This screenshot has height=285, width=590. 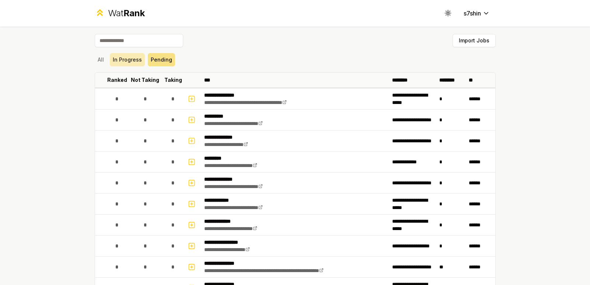 What do you see at coordinates (472, 13) in the screenshot?
I see `span: s7shin` at bounding box center [472, 13].